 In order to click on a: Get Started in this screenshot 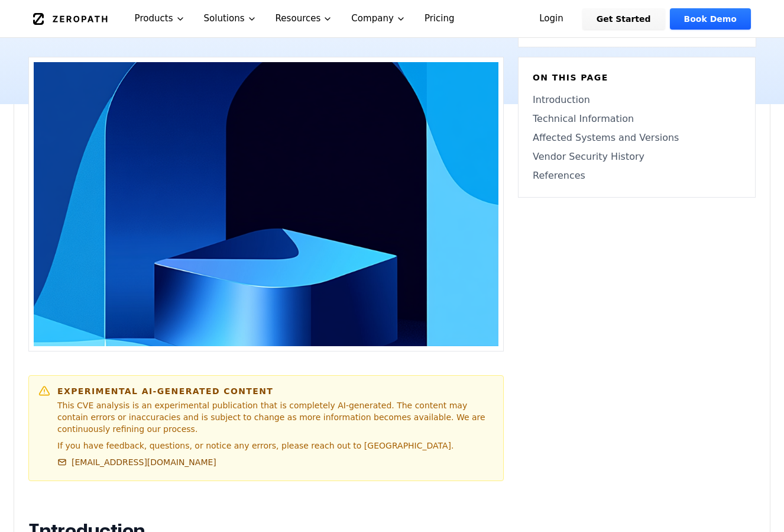, I will do `click(624, 19)`.